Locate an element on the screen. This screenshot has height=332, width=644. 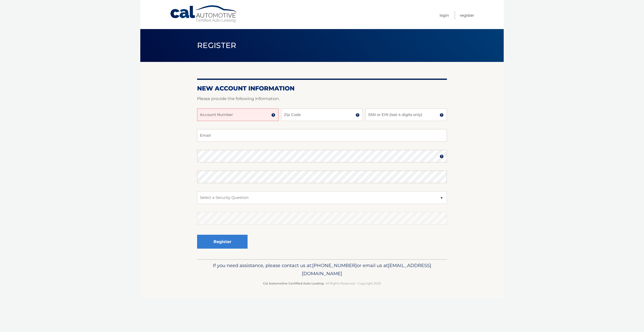
strong: Cal Automotive Certified Auto Leasing is located at coordinates (293, 283).